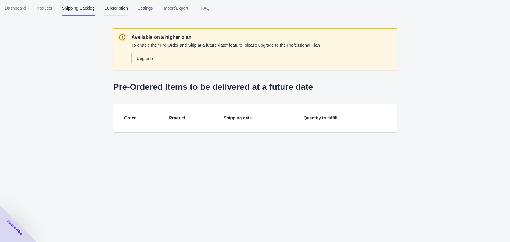 The height and width of the screenshot is (242, 510). I want to click on p: Pre-Ordered Items to be delivered at a future date, so click(255, 87).